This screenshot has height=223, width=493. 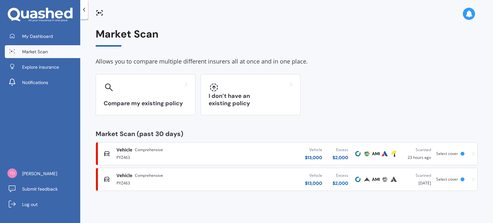 What do you see at coordinates (287, 62) in the screenshot?
I see `div: Allows you to compare multiple different insurers all at once and in one place.` at bounding box center [287, 62].